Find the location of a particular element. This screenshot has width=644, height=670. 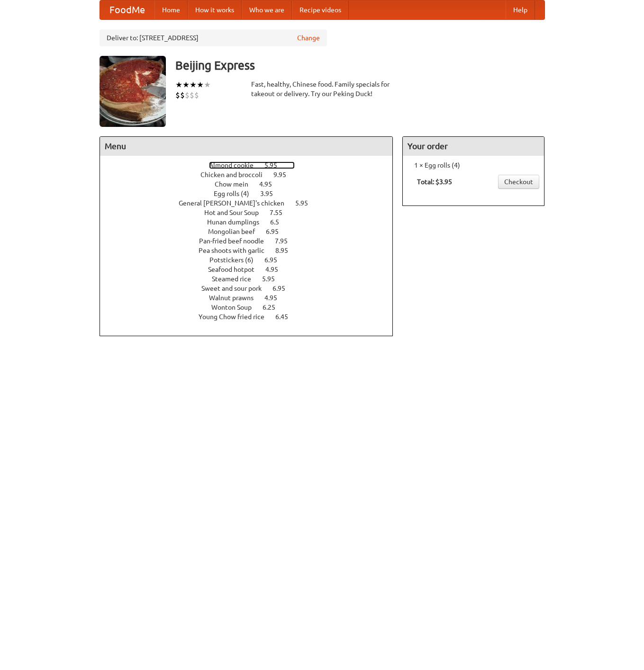

span: Potstickers (6) is located at coordinates (236, 260).